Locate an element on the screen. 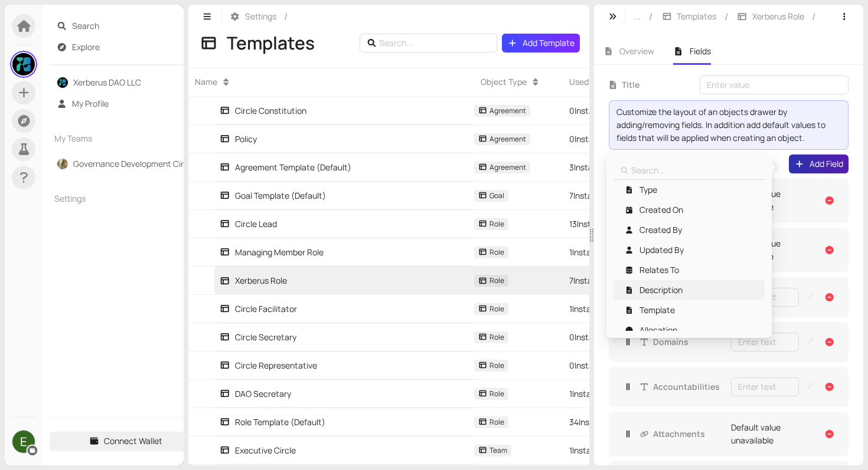 Image resolution: width=868 pixels, height=470 pixels. div: Created On is located at coordinates (689, 210).